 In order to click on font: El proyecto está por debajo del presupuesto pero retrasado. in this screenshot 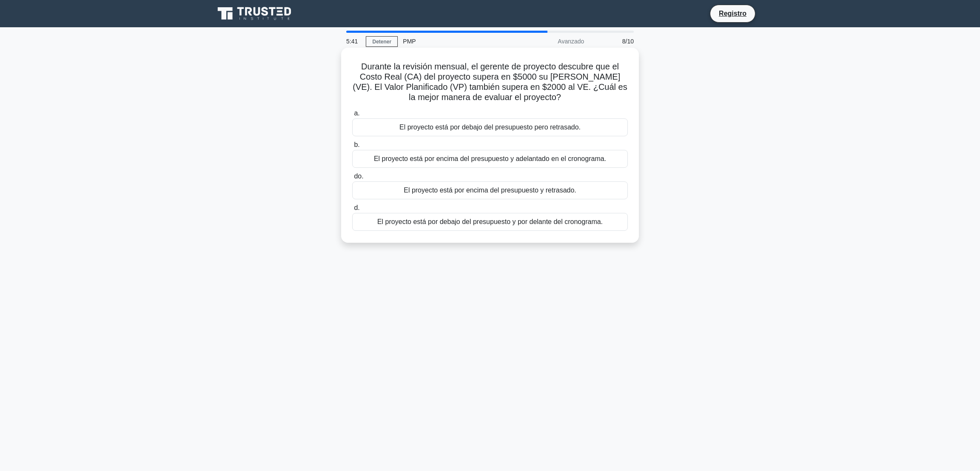, I will do `click(490, 127)`.